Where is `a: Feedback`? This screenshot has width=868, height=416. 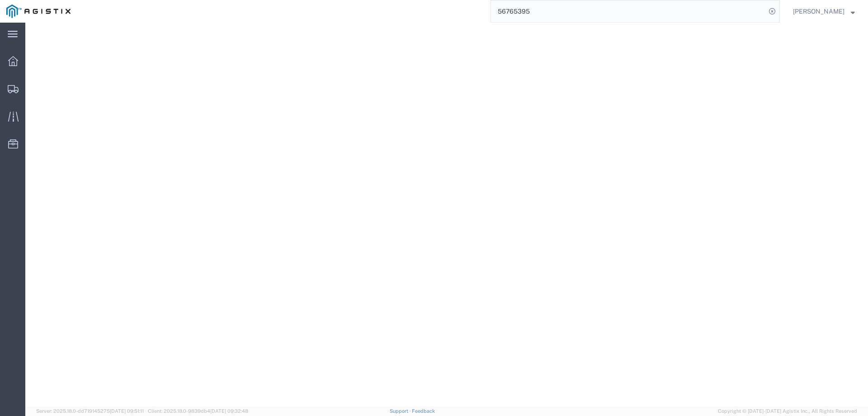 a: Feedback is located at coordinates (423, 411).